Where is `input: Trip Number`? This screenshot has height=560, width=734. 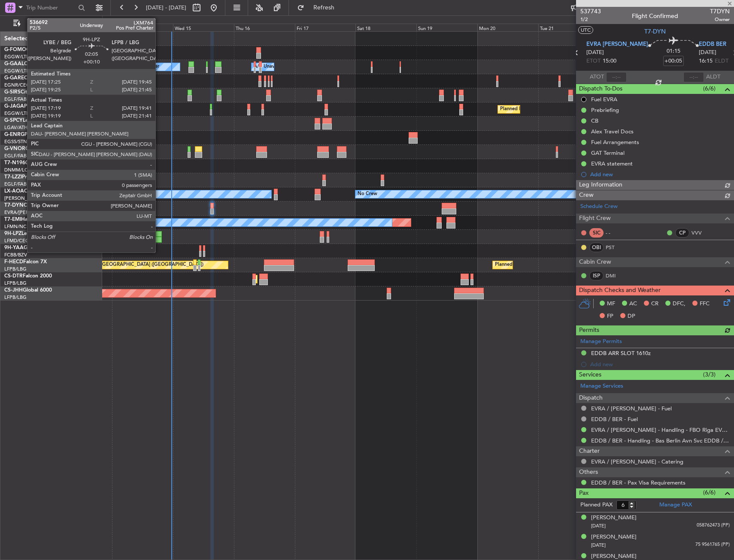 input: Trip Number is located at coordinates (51, 8).